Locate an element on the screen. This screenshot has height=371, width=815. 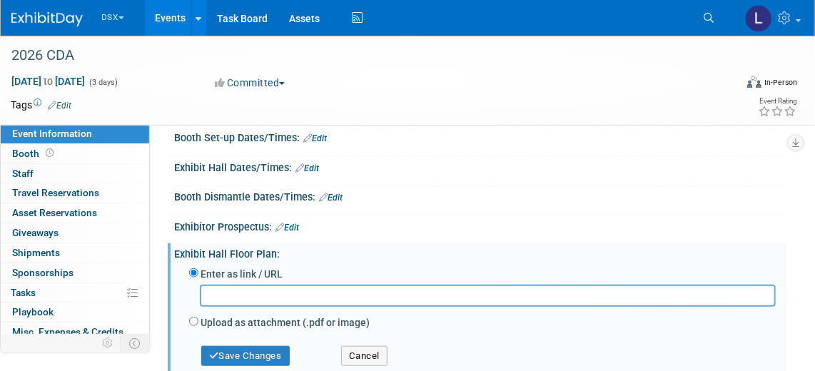
td: Personalize Event Tab Strip is located at coordinates (108, 343).